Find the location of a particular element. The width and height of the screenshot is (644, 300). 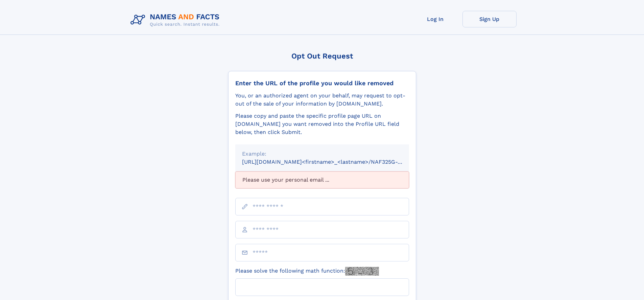

a: Log In is located at coordinates (436, 19).